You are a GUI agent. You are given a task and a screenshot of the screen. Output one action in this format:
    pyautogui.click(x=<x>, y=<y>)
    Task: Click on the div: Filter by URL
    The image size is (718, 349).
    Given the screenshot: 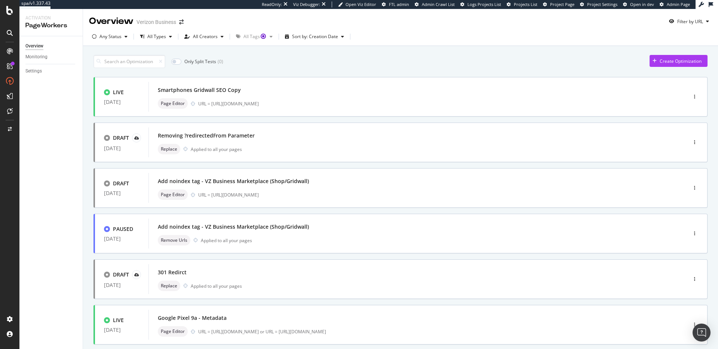 What is the action you would take?
    pyautogui.click(x=690, y=21)
    